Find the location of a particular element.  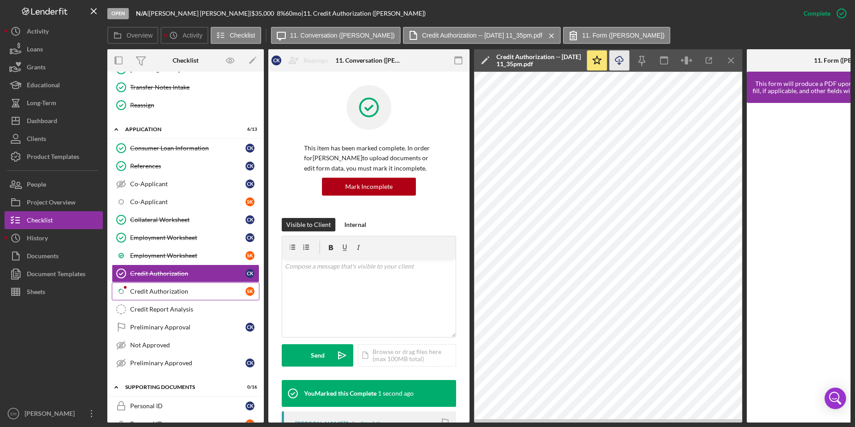

text: CH is located at coordinates (13, 413).